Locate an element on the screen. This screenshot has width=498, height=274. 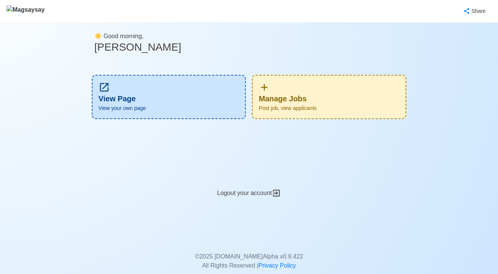
div: Logout your account is located at coordinates (249, 184).